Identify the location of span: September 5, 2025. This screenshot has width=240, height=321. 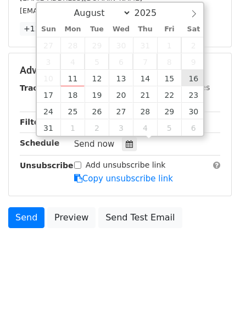
(170, 128).